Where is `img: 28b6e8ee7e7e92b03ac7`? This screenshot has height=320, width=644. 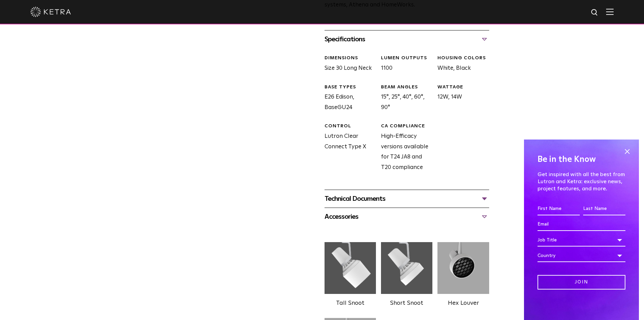
img: 28b6e8ee7e7e92b03ac7 is located at coordinates (407, 268).